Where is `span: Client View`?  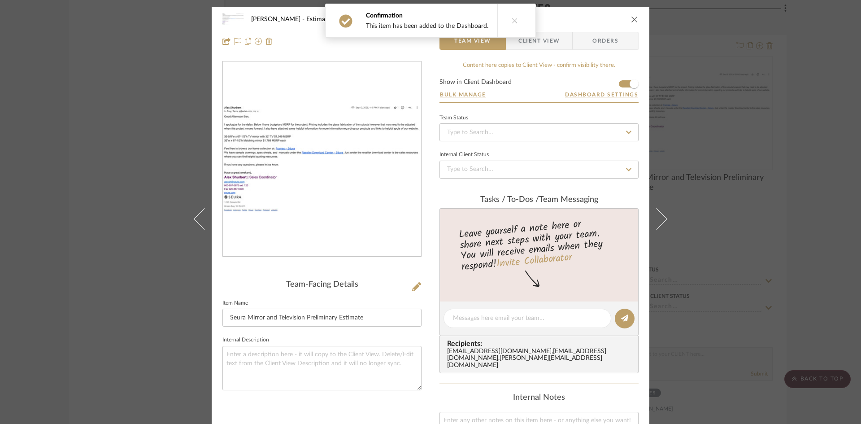 span: Client View is located at coordinates (539, 41).